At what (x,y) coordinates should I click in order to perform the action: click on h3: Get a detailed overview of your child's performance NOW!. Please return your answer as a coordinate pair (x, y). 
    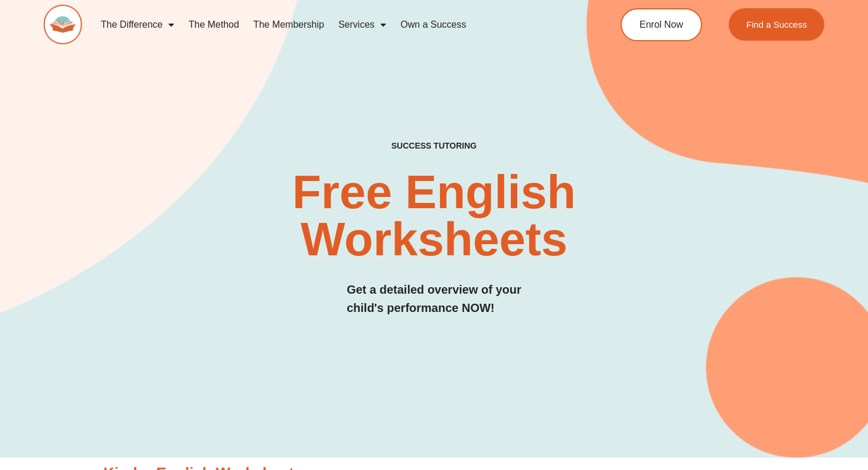
    Looking at the image, I should click on (434, 299).